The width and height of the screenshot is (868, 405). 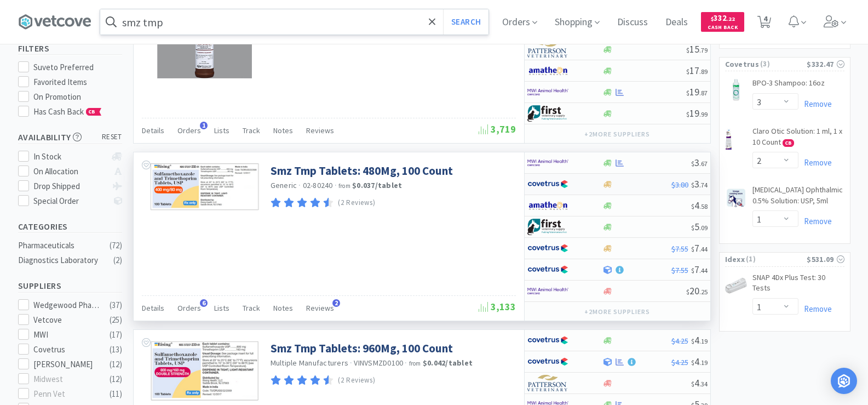 I want to click on img: 5ff20e2508ea42fbb86e14943c295574_628935.png, so click(x=205, y=187).